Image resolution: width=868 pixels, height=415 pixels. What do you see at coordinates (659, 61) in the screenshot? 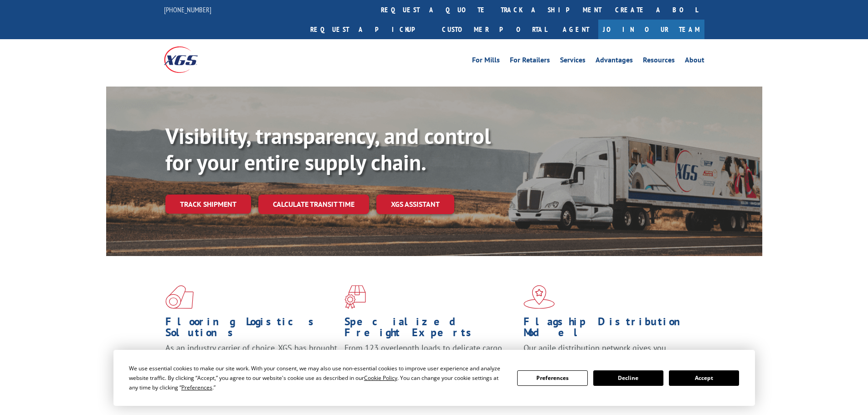
I see `a: Resources` at bounding box center [659, 61].